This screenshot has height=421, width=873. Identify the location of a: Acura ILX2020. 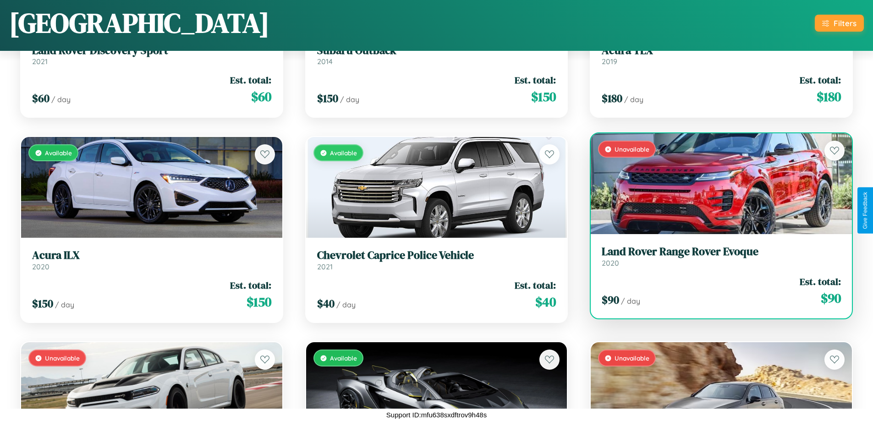
(152, 260).